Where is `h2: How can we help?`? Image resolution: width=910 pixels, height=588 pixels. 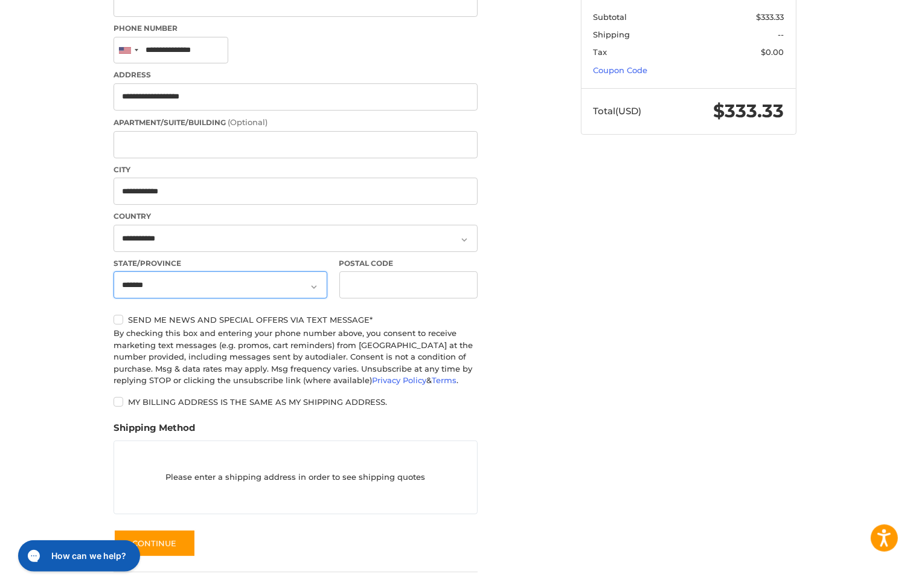 h2: How can we help? is located at coordinates (77, 19).